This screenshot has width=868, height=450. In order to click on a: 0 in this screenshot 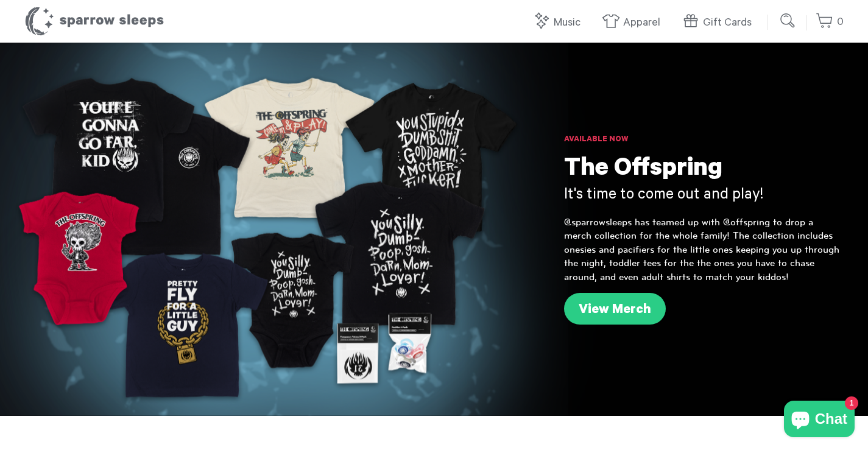, I will do `click(830, 22)`.